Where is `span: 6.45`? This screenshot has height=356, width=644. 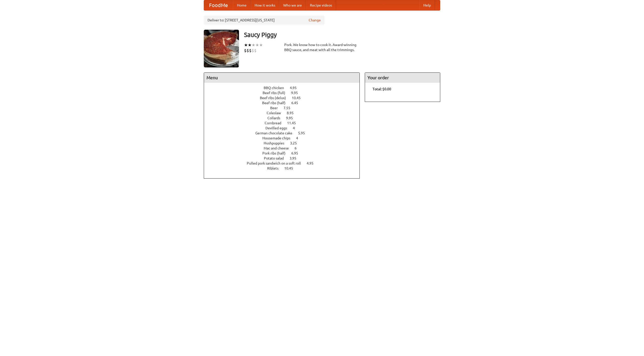
span: 6.45 is located at coordinates (297, 103).